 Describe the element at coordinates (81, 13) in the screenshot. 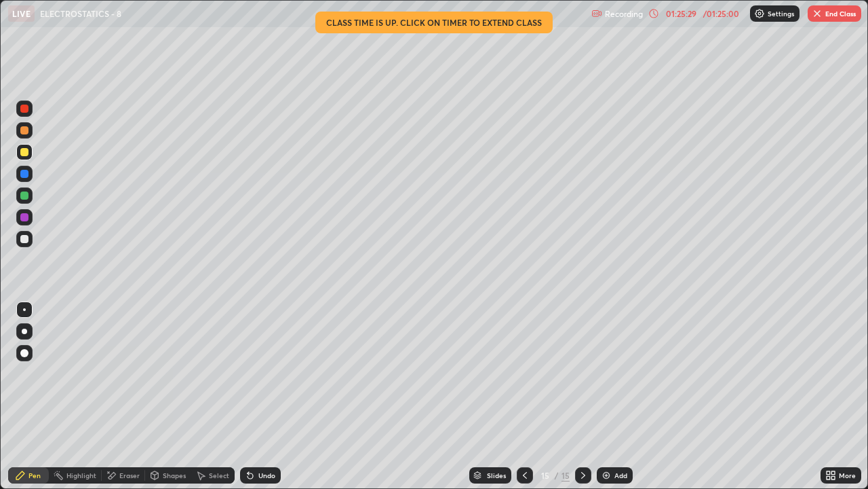

I see `p: ELECTROSTATICS - 8` at that location.